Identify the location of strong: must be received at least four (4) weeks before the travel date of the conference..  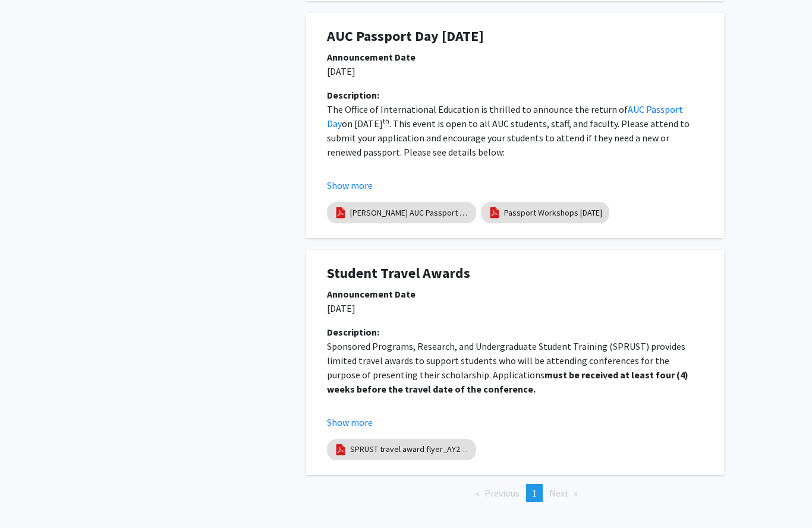
(508, 382).